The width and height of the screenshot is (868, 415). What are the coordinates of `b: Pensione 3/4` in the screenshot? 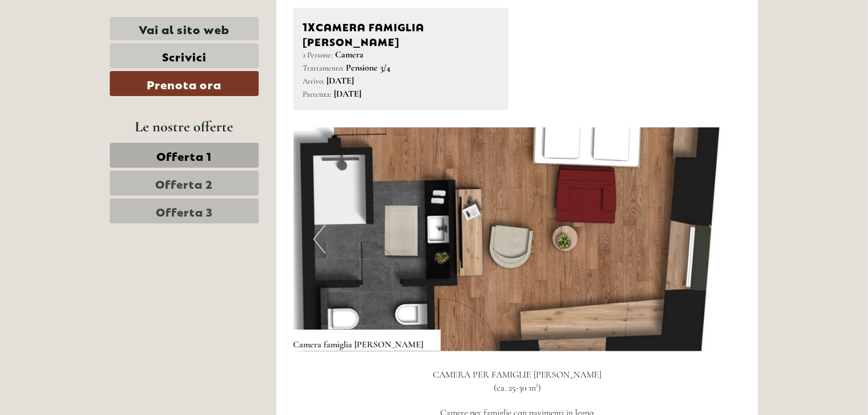 It's located at (368, 68).